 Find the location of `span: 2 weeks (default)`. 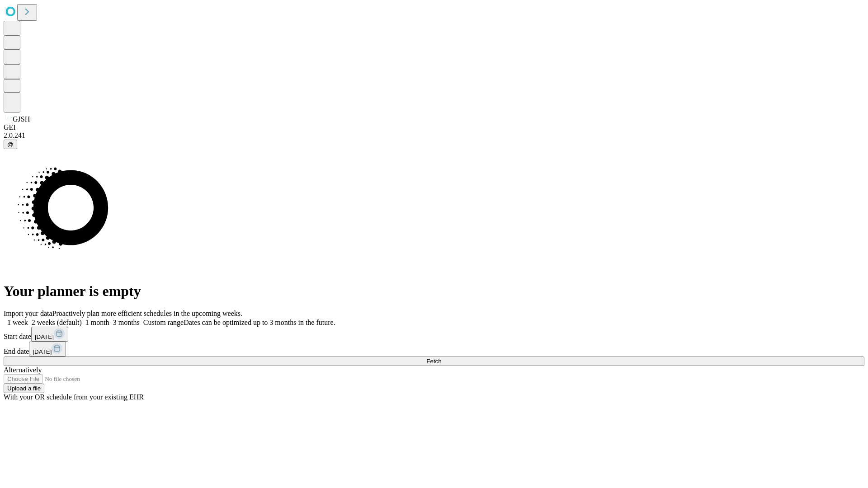

span: 2 weeks (default) is located at coordinates (56, 322).